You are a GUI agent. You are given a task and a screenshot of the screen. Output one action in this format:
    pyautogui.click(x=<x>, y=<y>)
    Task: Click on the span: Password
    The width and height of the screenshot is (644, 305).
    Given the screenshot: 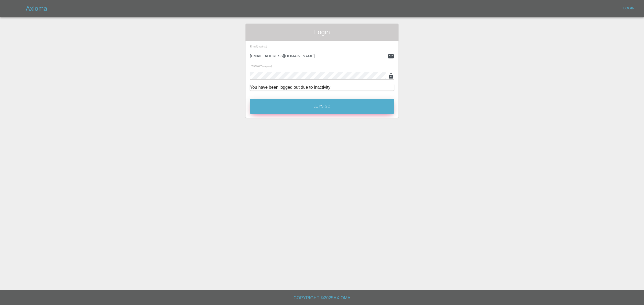 What is the action you would take?
    pyautogui.click(x=261, y=66)
    